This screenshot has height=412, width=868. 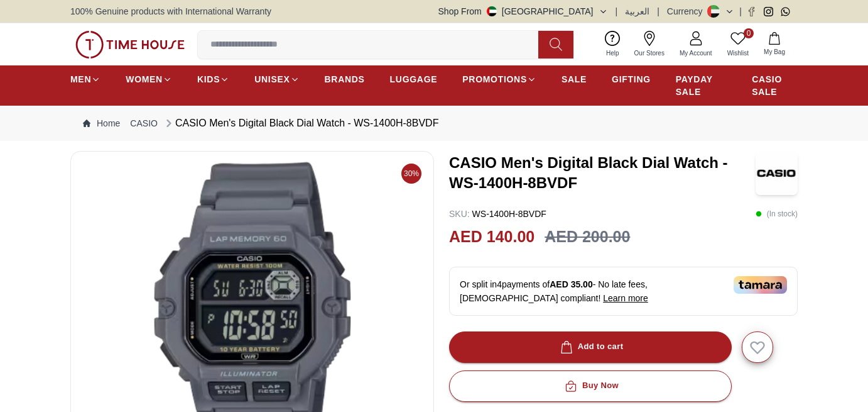 What do you see at coordinates (494, 79) in the screenshot?
I see `span: PROMOTIONS` at bounding box center [494, 79].